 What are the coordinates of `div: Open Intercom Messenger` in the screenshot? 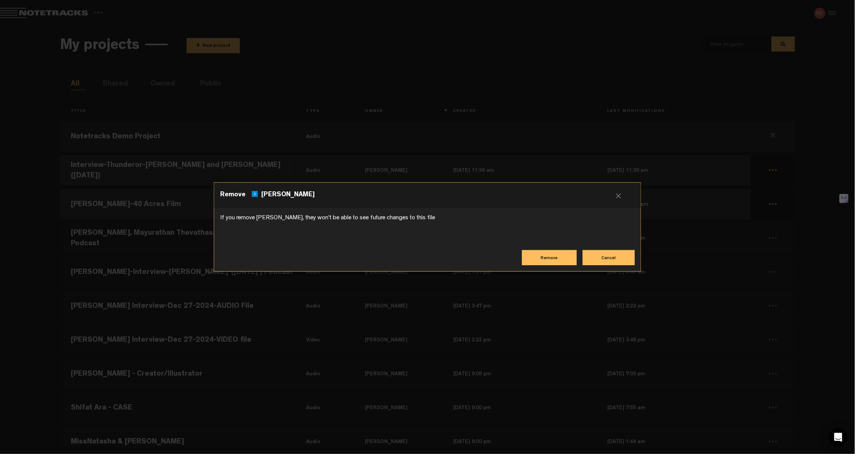 It's located at (838, 438).